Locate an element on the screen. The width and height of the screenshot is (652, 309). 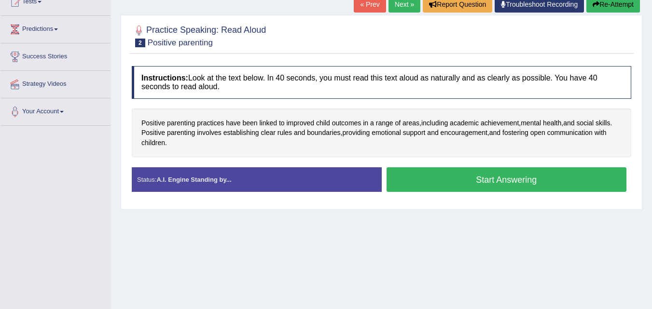
a: Success Stories is located at coordinates (56, 56).